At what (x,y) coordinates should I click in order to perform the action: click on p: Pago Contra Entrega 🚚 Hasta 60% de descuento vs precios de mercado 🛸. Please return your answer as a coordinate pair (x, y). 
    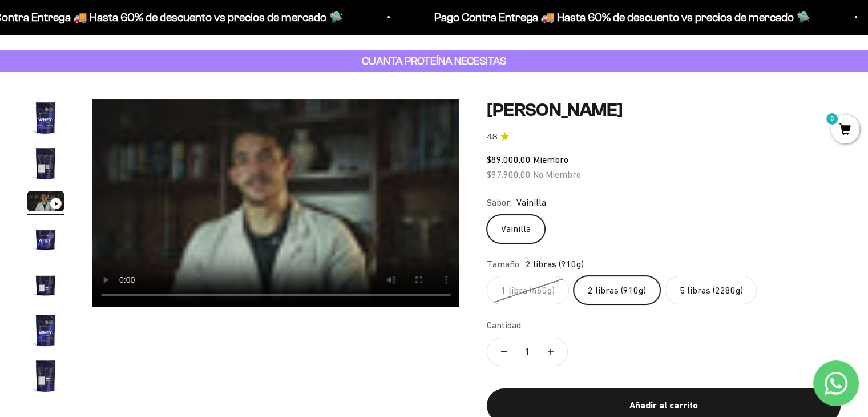
    Looking at the image, I should click on (621, 17).